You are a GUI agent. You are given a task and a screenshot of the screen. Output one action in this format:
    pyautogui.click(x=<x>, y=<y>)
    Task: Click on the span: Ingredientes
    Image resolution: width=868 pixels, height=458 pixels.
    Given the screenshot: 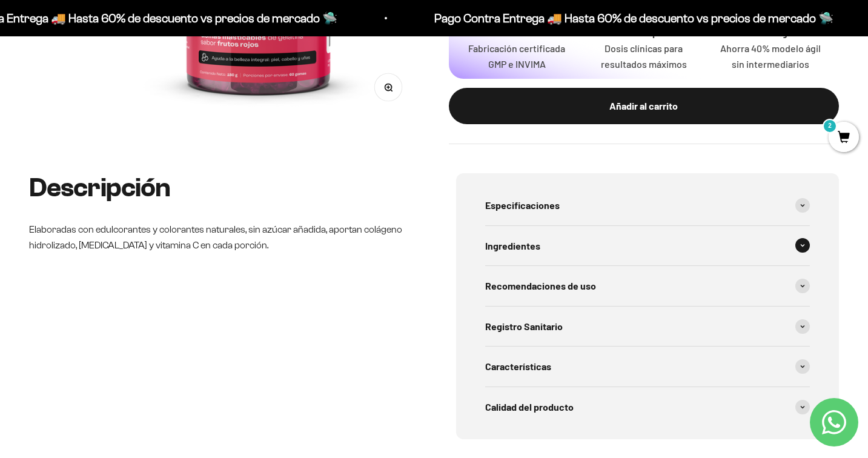 What is the action you would take?
    pyautogui.click(x=512, y=246)
    